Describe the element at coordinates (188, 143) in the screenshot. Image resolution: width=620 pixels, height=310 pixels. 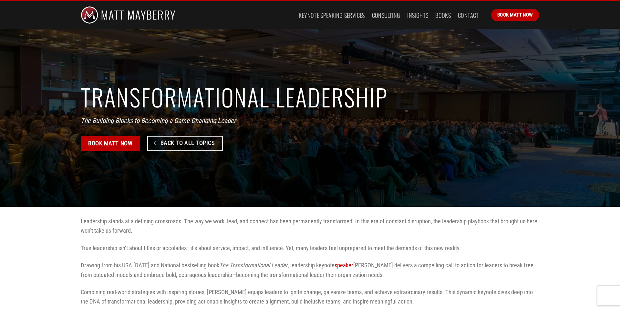
I see `span: Back To All Topics` at that location.